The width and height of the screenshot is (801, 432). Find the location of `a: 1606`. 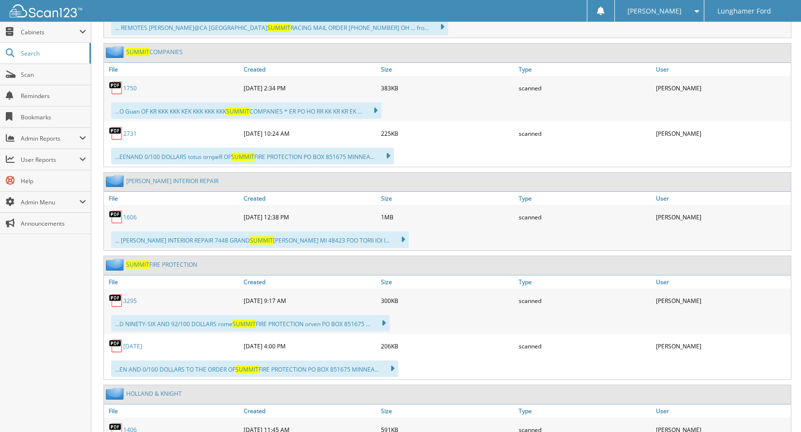

a: 1606 is located at coordinates (130, 217).